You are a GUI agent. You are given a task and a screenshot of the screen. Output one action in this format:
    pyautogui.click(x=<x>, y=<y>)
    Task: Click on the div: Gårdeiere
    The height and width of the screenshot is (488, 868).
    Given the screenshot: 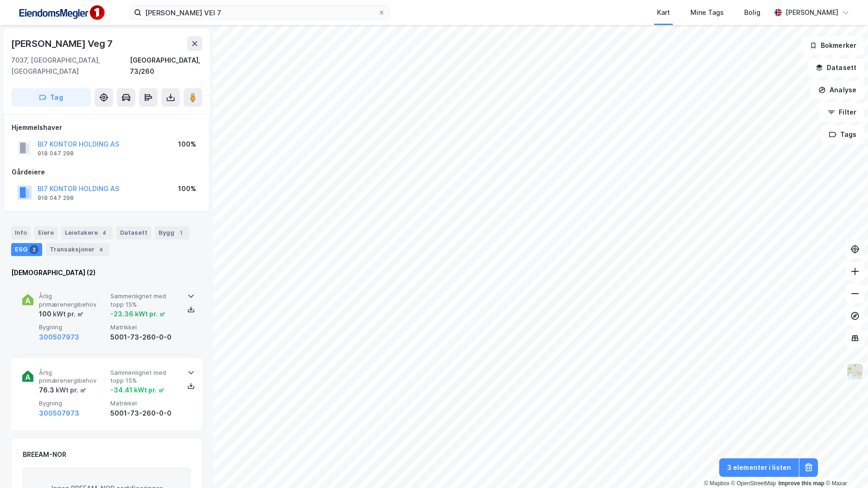 What is the action you would take?
    pyautogui.click(x=107, y=172)
    